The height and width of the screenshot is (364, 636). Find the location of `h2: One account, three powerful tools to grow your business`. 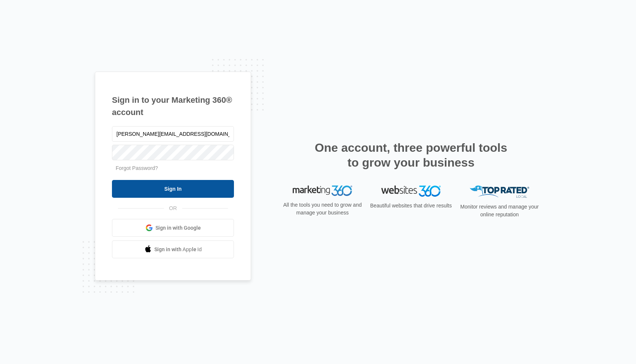

h2: One account, three powerful tools to grow your business is located at coordinates (411, 155).